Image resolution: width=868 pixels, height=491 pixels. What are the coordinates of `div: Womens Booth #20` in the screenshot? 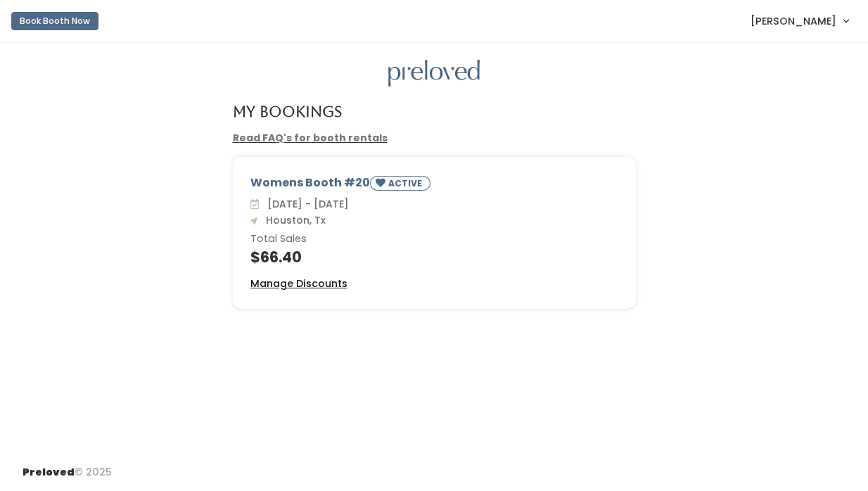 It's located at (434, 185).